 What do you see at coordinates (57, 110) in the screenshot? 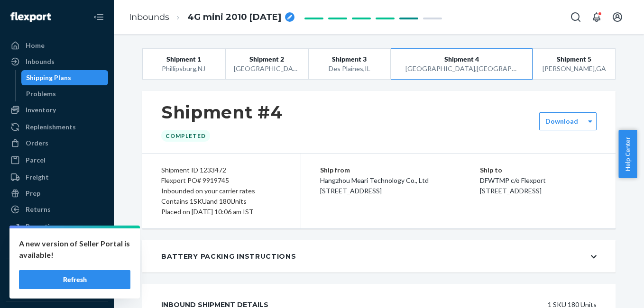
I see `a: Inventory` at bounding box center [57, 110].